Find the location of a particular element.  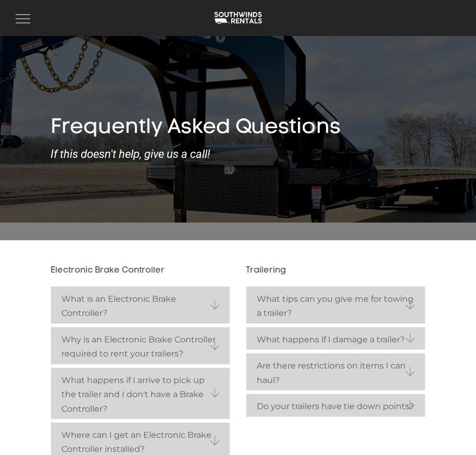

a: What is an Electronic Brake Controller? is located at coordinates (140, 305).